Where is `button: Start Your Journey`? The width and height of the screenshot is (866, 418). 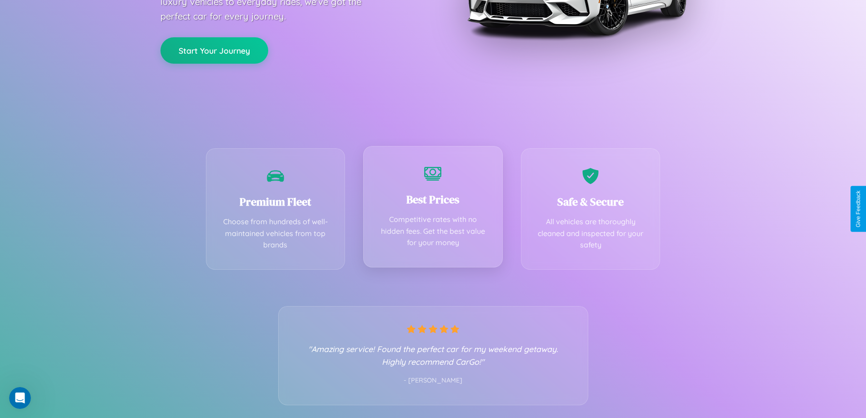
button: Start Your Journey is located at coordinates (214, 50).